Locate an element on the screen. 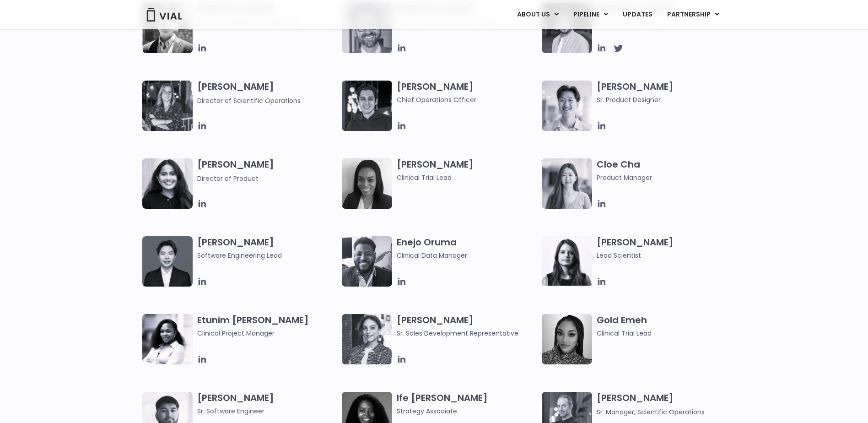 The width and height of the screenshot is (868, 423). img: Headshot of smiling woman named Elia is located at coordinates (567, 261).